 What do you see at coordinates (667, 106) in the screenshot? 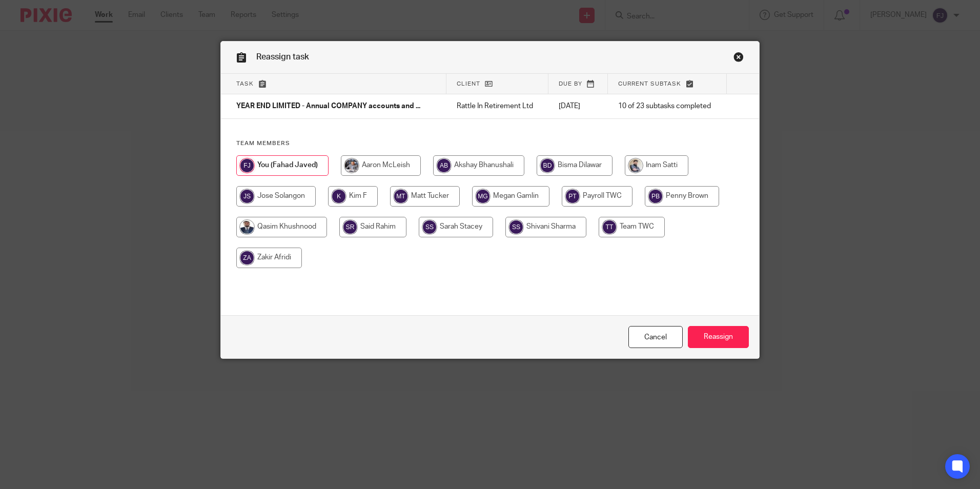
I see `td: 10 of 23 subtasks completed` at bounding box center [667, 106].